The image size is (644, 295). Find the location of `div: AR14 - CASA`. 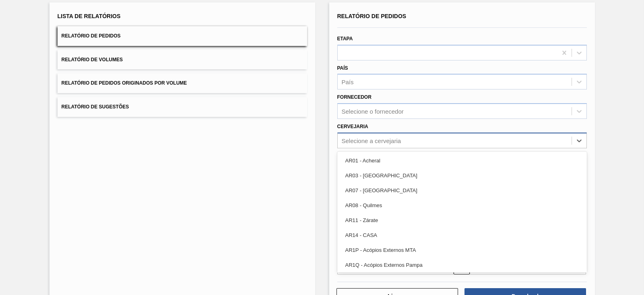

div: AR14 - CASA is located at coordinates (462, 235).